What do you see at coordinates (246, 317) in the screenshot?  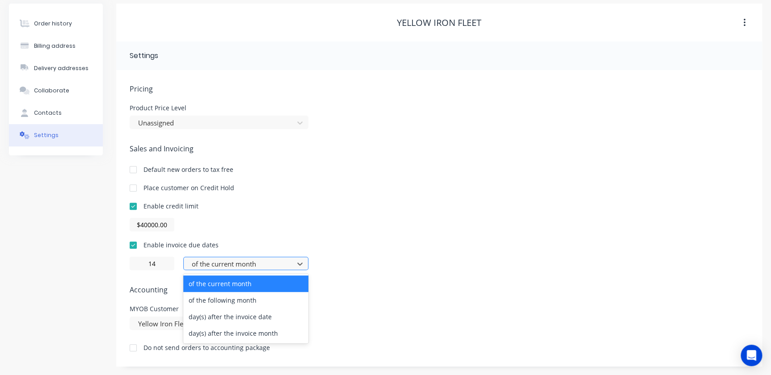 I see `div: day(s) after the invoice date` at bounding box center [246, 317].